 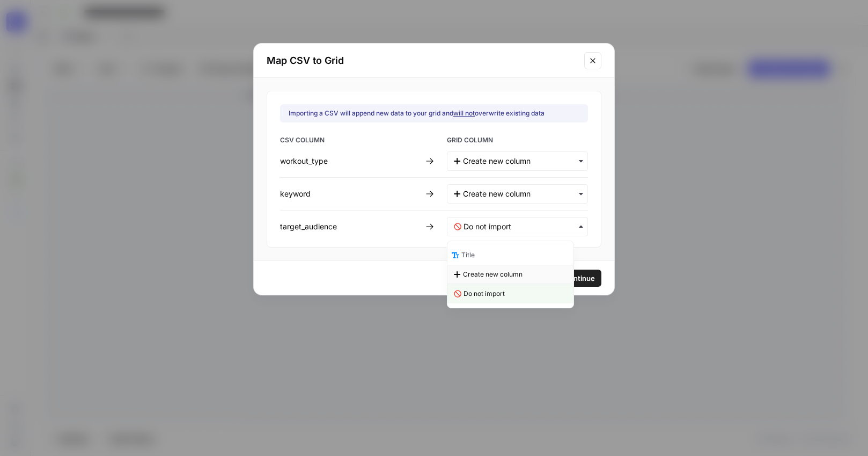 I want to click on span: Continue, so click(x=579, y=278).